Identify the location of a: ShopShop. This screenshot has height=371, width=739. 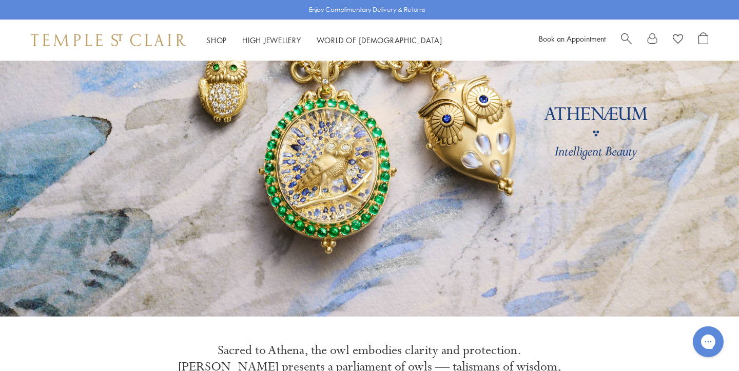
(217, 40).